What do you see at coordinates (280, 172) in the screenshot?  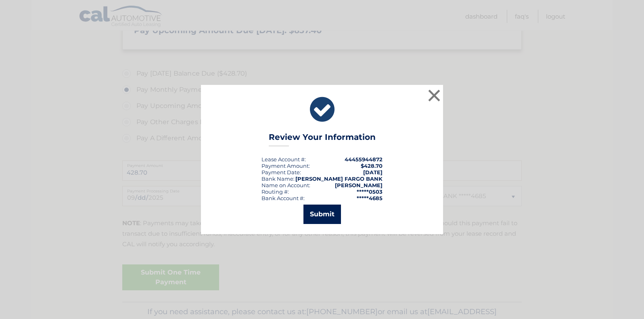 I see `span: Payment Date` at bounding box center [280, 172].